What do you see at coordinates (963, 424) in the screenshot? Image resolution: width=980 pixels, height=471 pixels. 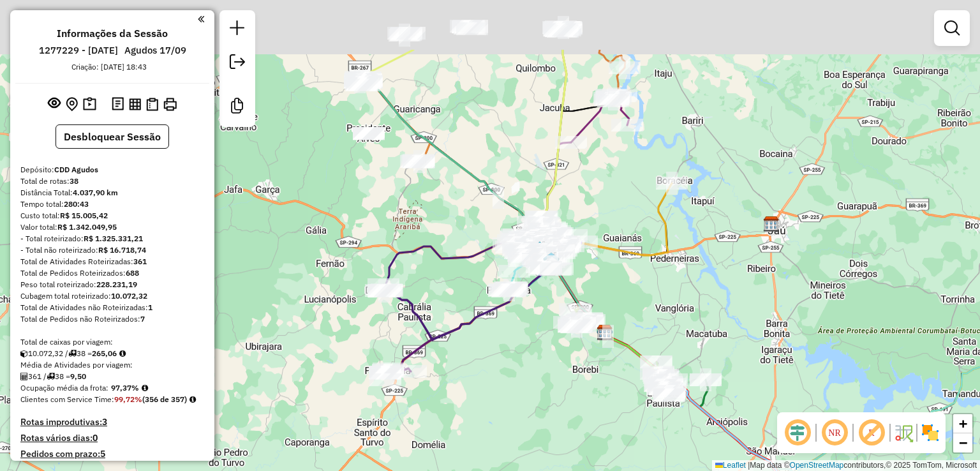 I see `a: Zoom in` at bounding box center [963, 424].